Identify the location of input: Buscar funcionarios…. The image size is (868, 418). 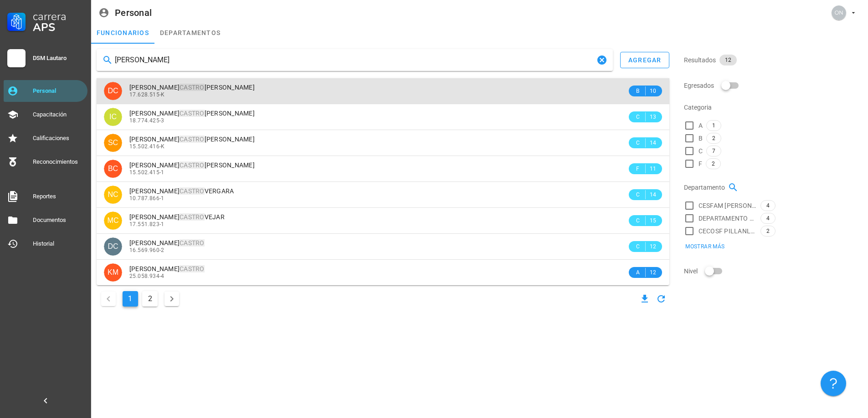
(354, 60).